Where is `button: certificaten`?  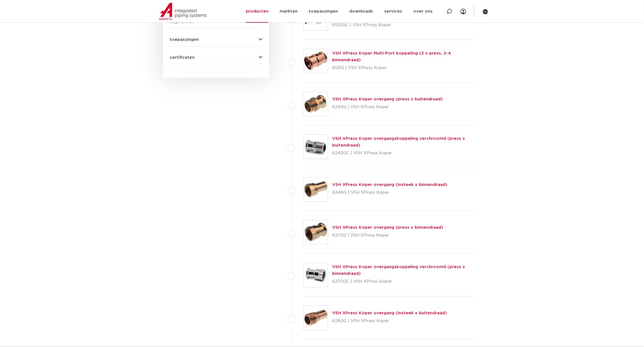 button: certificaten is located at coordinates (216, 57).